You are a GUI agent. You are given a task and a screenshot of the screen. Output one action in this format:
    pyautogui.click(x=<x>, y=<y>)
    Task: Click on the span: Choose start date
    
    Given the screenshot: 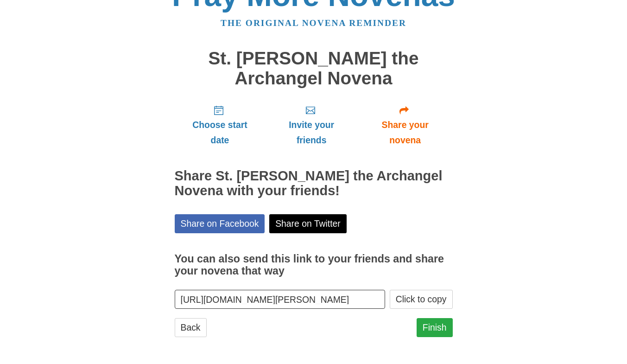 What is the action you would take?
    pyautogui.click(x=220, y=133)
    